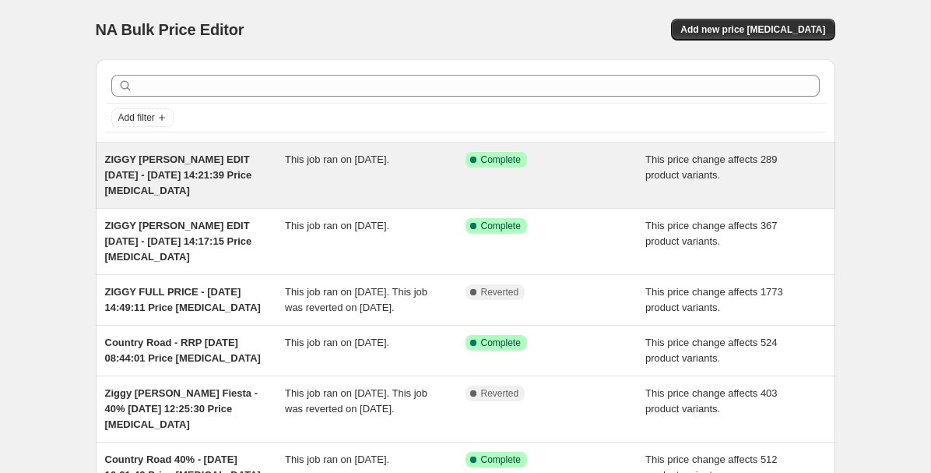 Image resolution: width=931 pixels, height=473 pixels. I want to click on button: Add filter, so click(143, 118).